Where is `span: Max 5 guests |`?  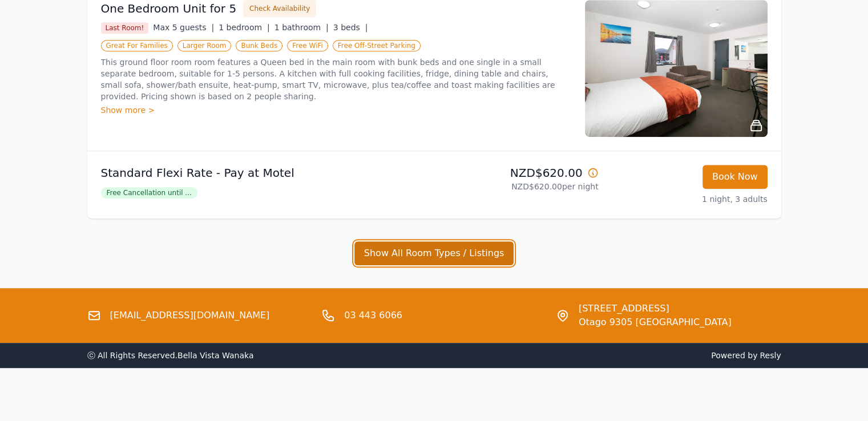
span: Max 5 guests | is located at coordinates (183, 28).